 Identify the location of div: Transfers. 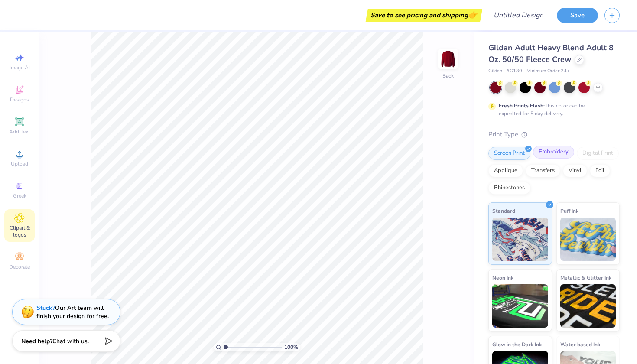
(543, 170).